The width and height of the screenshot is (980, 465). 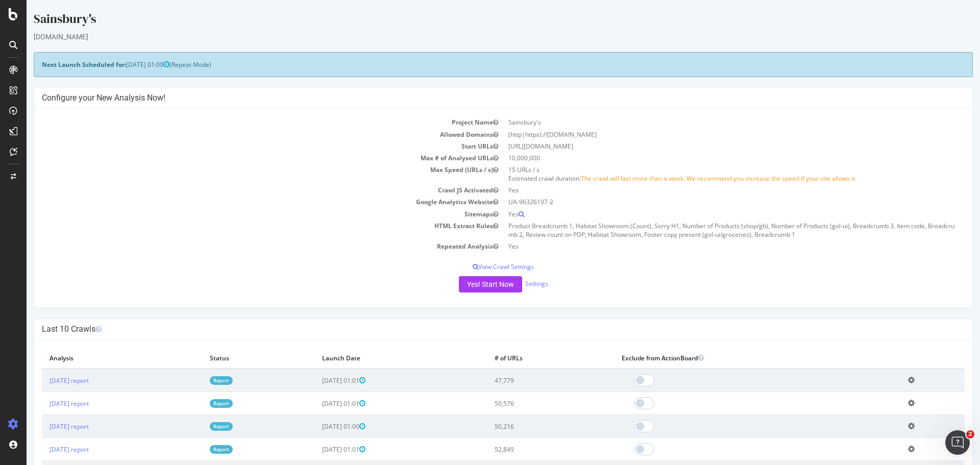 What do you see at coordinates (731, 358) in the screenshot?
I see `th: Exclude from ActionBoard` at bounding box center [731, 358].